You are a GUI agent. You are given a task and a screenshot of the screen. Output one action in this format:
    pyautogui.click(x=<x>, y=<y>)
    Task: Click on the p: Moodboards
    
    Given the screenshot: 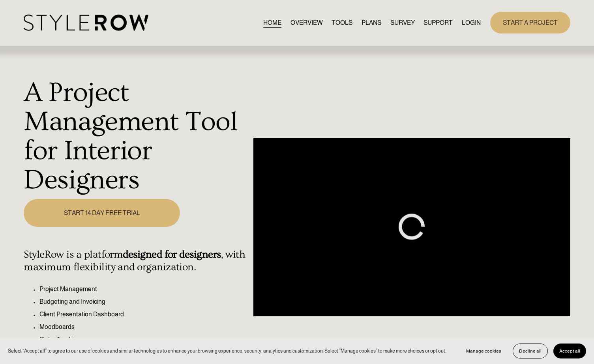 What is the action you would take?
    pyautogui.click(x=144, y=327)
    